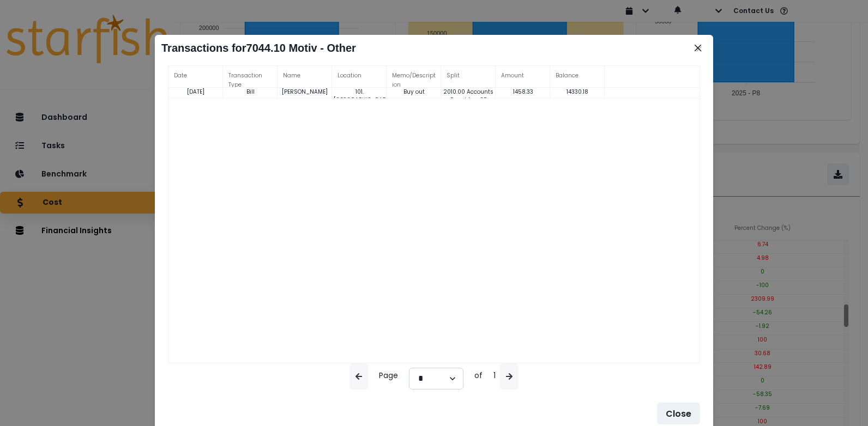 The height and width of the screenshot is (426, 868). I want to click on div: Transaction Type, so click(250, 77).